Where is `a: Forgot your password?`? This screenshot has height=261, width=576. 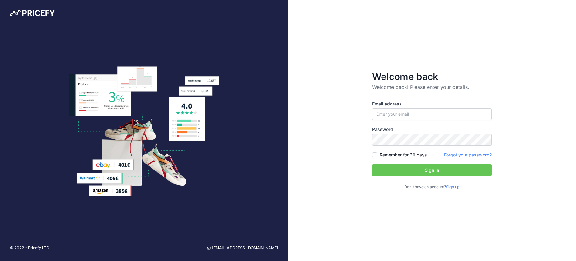 a: Forgot your password? is located at coordinates (468, 155).